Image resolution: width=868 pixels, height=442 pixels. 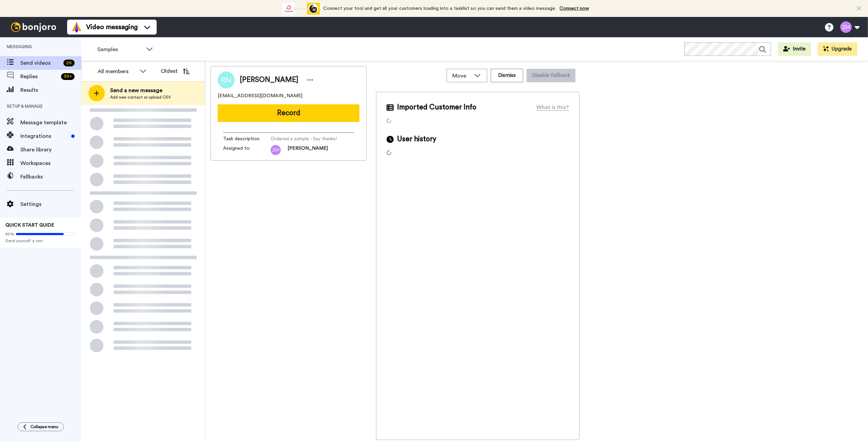 I want to click on span: Ordered a sample - Say thanks!, so click(x=304, y=139).